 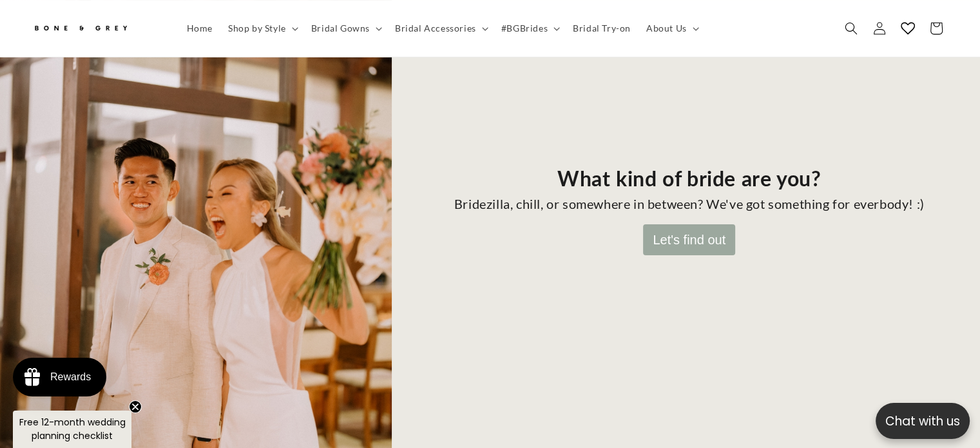 What do you see at coordinates (72, 429) in the screenshot?
I see `span: Free 12-month wedding planning checklist` at bounding box center [72, 429].